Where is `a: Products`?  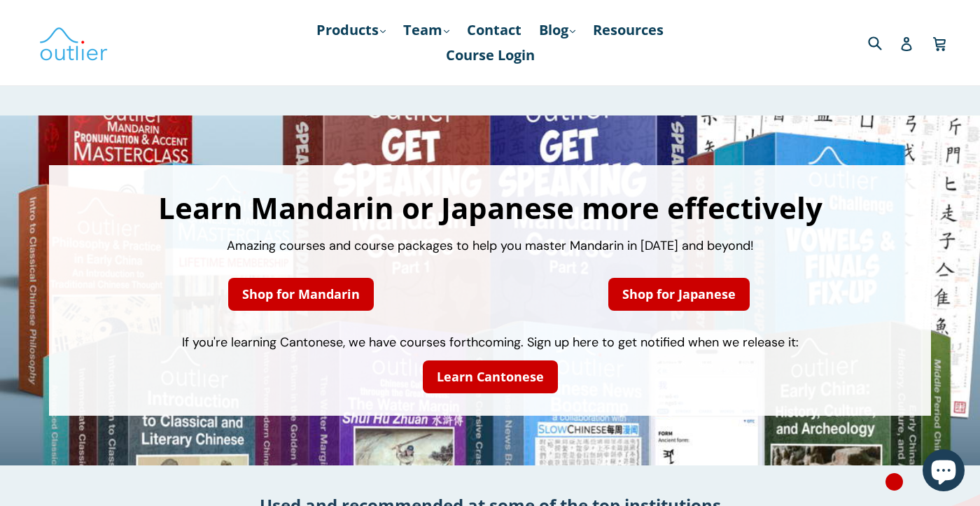
a: Products is located at coordinates (351, 30).